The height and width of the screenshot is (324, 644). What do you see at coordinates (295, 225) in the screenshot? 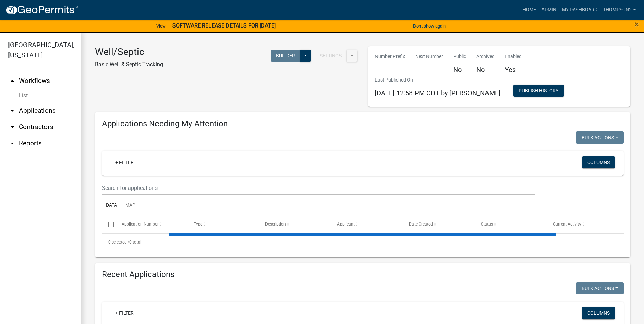
I see `datatable-header-cell: Description` at bounding box center [295, 225].